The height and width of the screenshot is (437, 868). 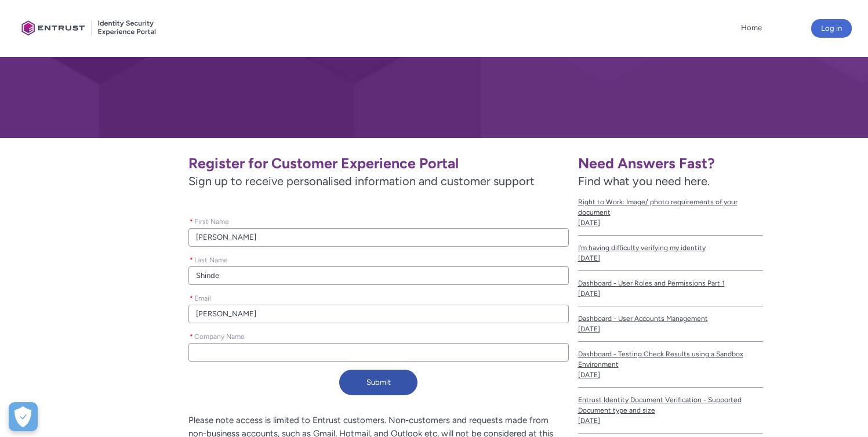 What do you see at coordinates (218, 335) in the screenshot?
I see `label: Company Name` at bounding box center [218, 335].